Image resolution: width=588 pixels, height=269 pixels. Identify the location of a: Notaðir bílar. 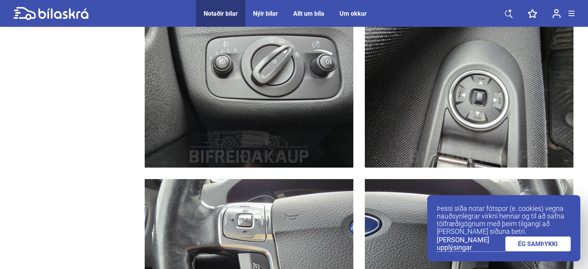
(221, 13).